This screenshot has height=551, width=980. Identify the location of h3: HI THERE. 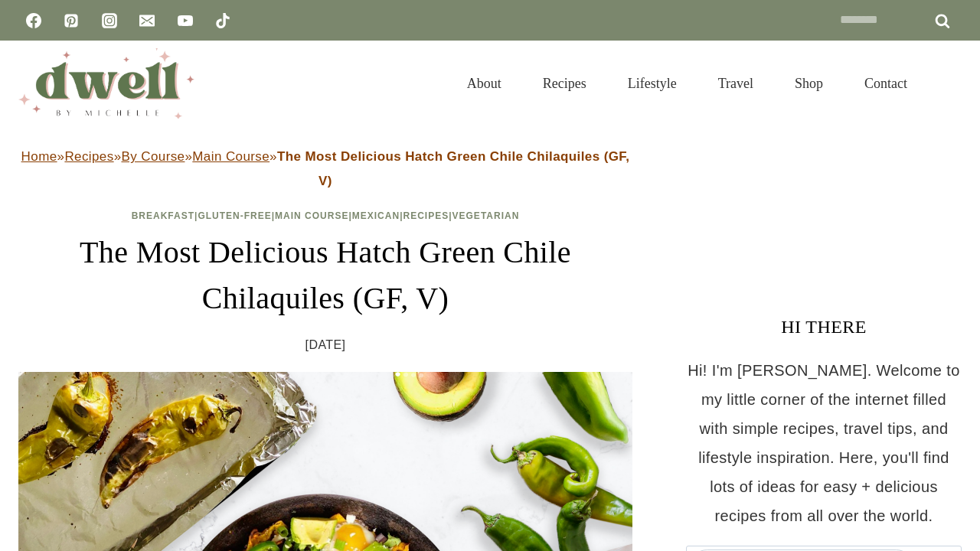
(824, 327).